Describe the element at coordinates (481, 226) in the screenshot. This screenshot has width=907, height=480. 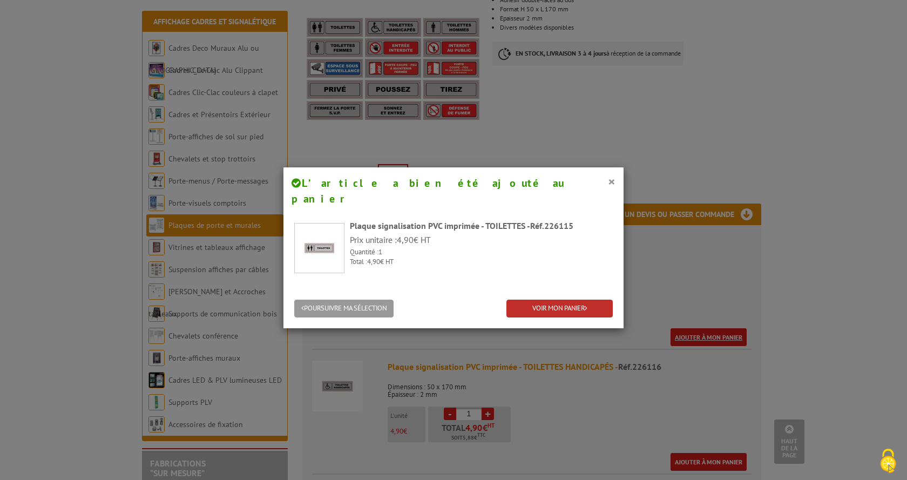
I see `div: Plaque signalisation PVC imprimée - TOILETTES -` at that location.